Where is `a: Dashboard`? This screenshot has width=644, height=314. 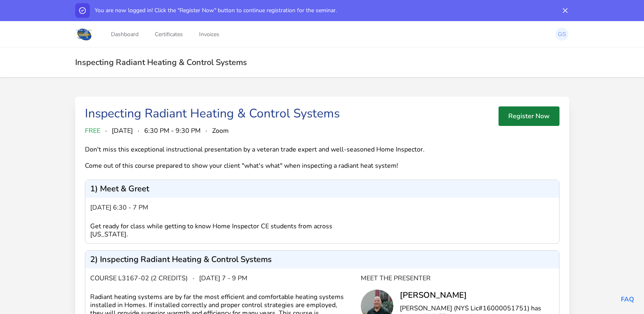
a: Dashboard is located at coordinates (125, 34).